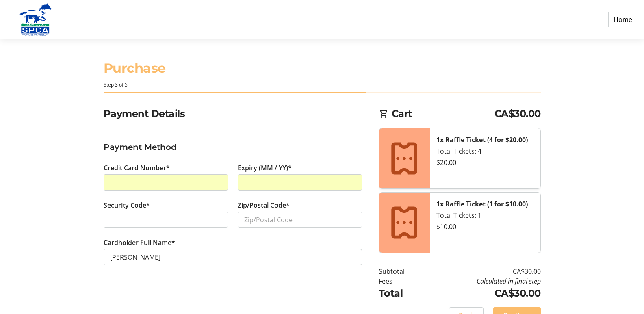  What do you see at coordinates (35, 20) in the screenshot?
I see `img: Alberta SPCA's Logo` at bounding box center [35, 20].